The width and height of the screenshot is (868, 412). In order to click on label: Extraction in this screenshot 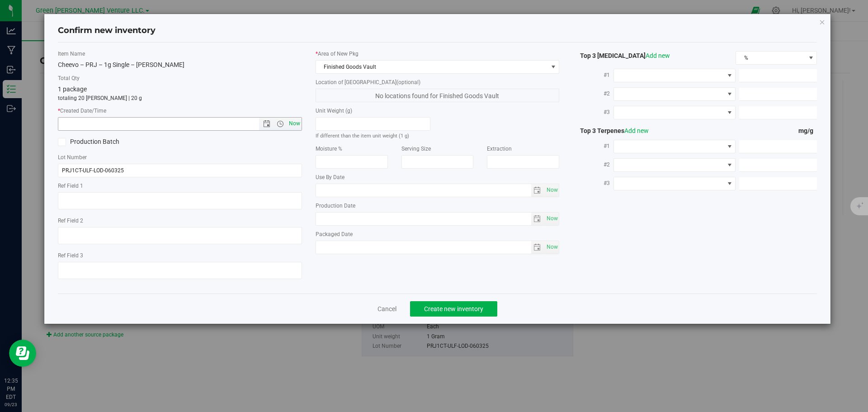, I will do `click(523, 149)`.